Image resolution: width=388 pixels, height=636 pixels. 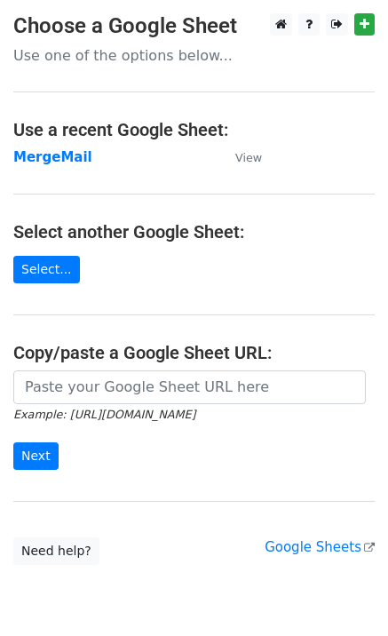 What do you see at coordinates (52, 157) in the screenshot?
I see `a: MergeMail` at bounding box center [52, 157].